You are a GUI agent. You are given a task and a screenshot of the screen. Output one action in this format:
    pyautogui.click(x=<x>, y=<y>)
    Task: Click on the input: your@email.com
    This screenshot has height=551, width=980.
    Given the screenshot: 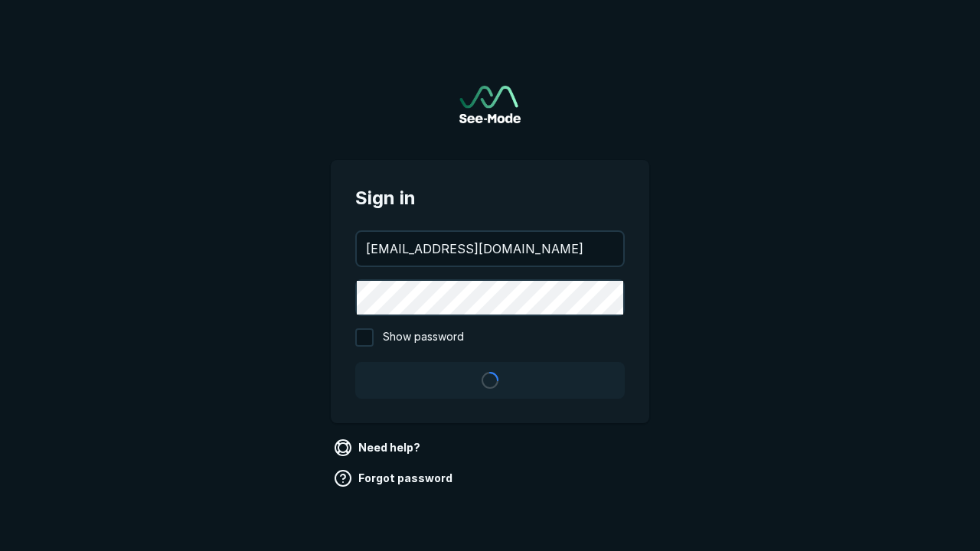 What is the action you would take?
    pyautogui.click(x=490, y=249)
    